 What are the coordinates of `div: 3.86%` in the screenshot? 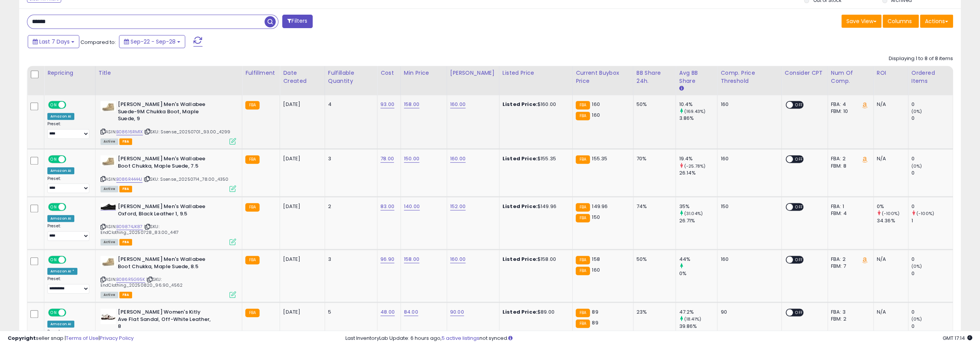 It's located at (697, 118).